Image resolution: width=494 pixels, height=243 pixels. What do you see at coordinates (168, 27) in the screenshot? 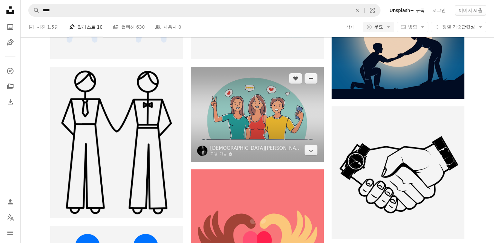
I see `a: 사용자 0` at bounding box center [168, 27].